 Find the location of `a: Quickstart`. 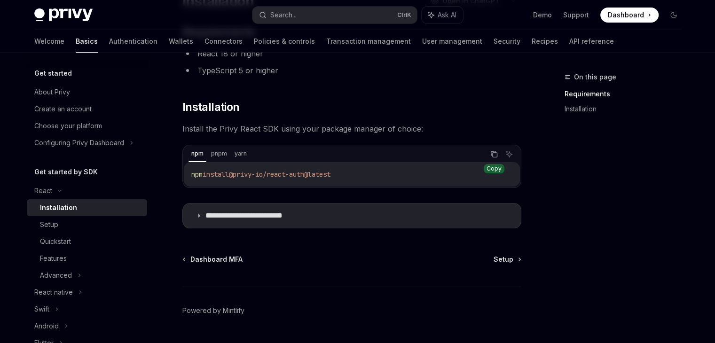

a: Quickstart is located at coordinates (87, 242).